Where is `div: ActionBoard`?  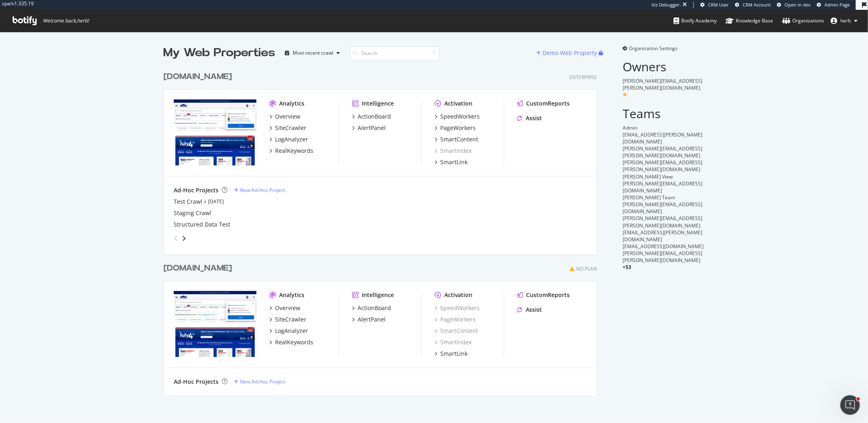
div: ActionBoard is located at coordinates (374, 308).